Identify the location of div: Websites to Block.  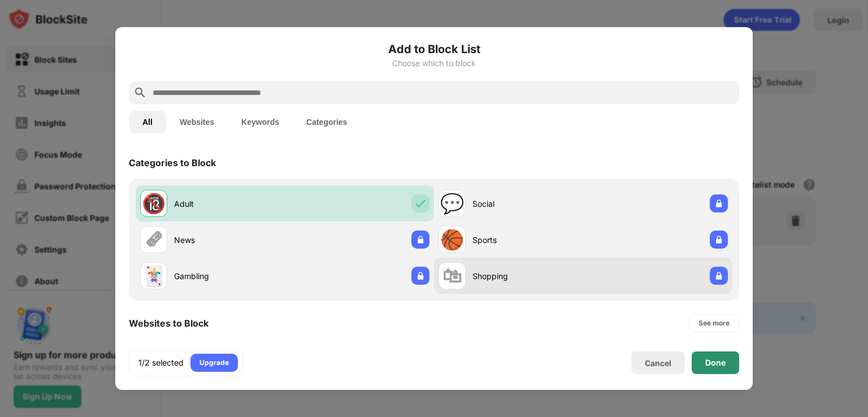
(169, 323).